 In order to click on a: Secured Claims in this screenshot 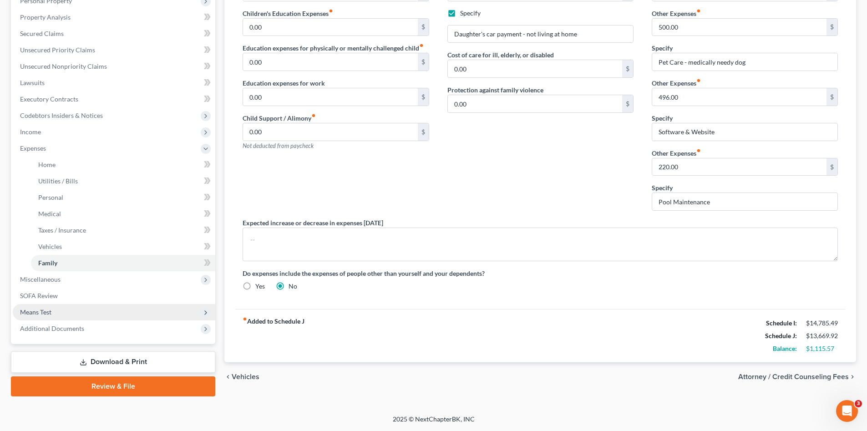, I will do `click(114, 34)`.